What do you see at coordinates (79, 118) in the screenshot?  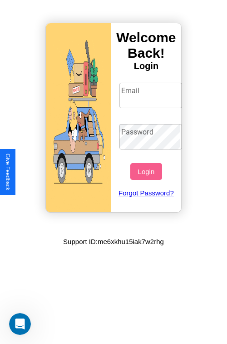 I see `img: gif` at bounding box center [79, 118].